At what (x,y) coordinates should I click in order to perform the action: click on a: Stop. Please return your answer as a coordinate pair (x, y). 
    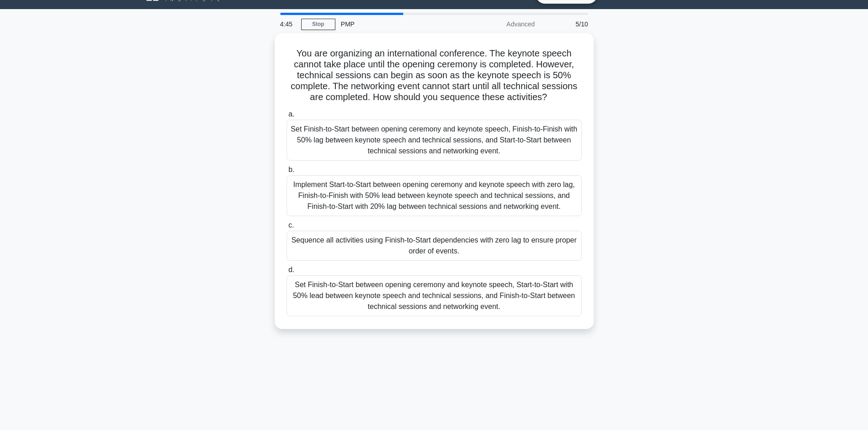
    Looking at the image, I should click on (318, 25).